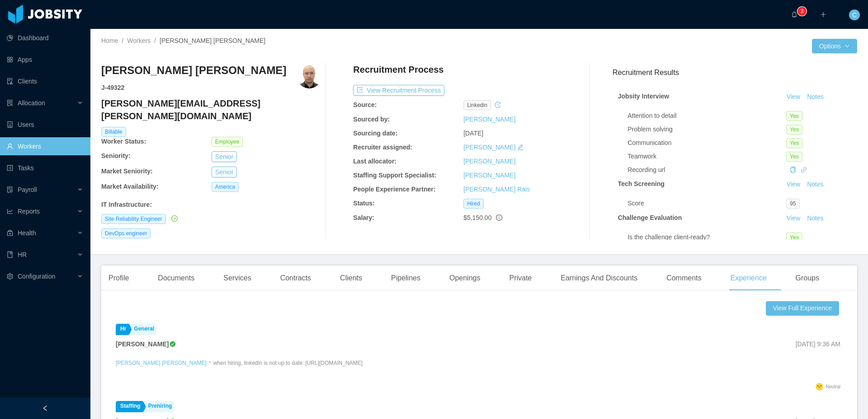  I want to click on i: icon: file-protect, so click(10, 190).